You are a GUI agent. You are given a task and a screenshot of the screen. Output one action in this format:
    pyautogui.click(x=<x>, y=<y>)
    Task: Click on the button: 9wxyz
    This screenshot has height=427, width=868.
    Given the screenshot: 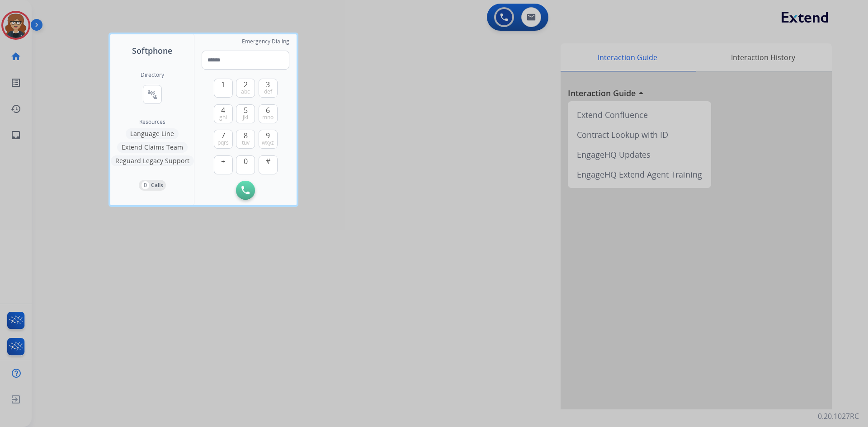 What is the action you would take?
    pyautogui.click(x=268, y=139)
    